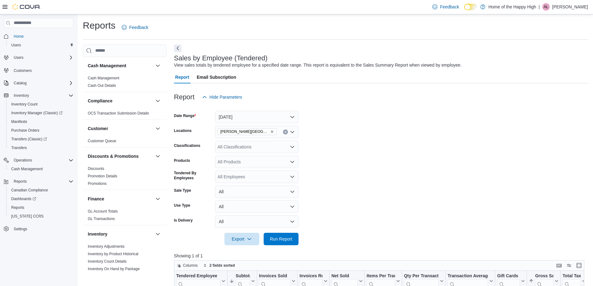 The width and height of the screenshot is (593, 286). I want to click on span: Operations, so click(23, 160).